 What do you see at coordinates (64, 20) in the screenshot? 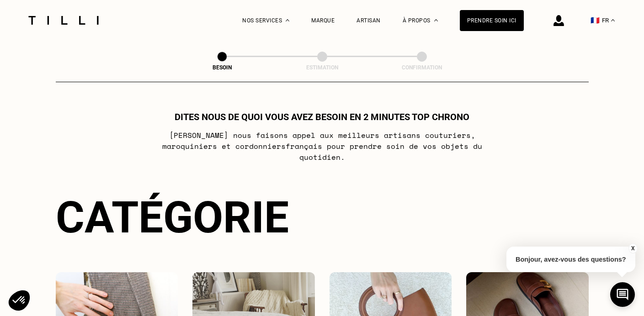
I see `a: Logo du service de couturière Tilli` at bounding box center [64, 20].